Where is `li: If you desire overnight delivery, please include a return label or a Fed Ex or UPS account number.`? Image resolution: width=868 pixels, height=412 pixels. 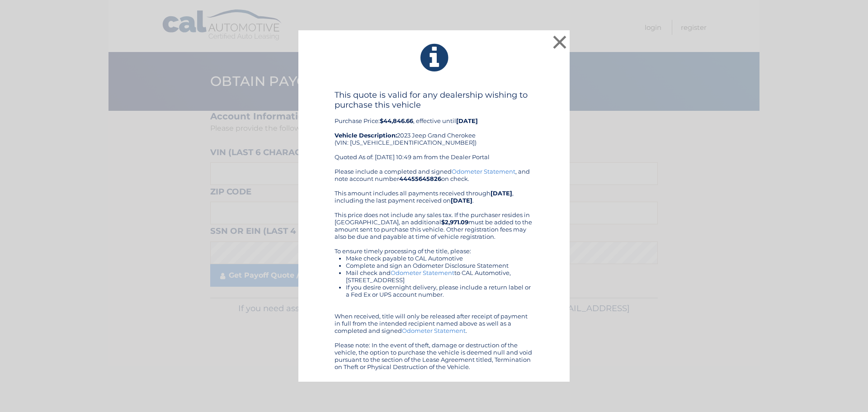 li: If you desire overnight delivery, please include a return label or a Fed Ex or UPS account number. is located at coordinates (439, 291).